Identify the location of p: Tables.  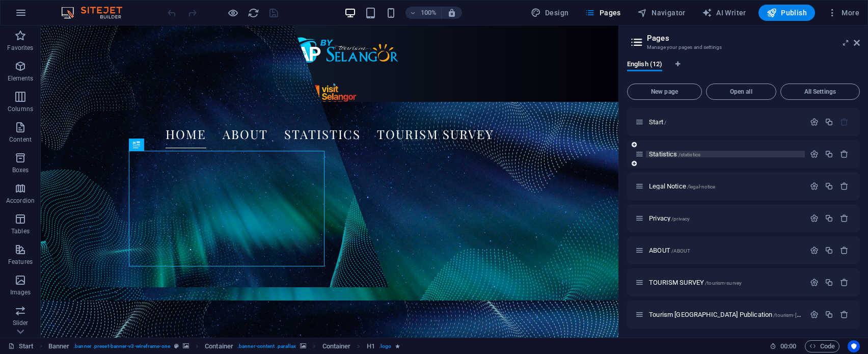
(21, 231).